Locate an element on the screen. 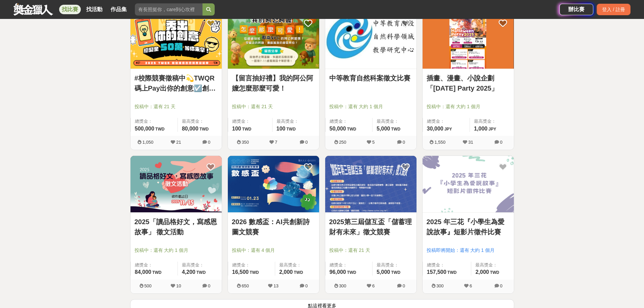 The height and width of the screenshot is (308, 644). span: 投稿中：還有 4 個月 is located at coordinates (273, 250).